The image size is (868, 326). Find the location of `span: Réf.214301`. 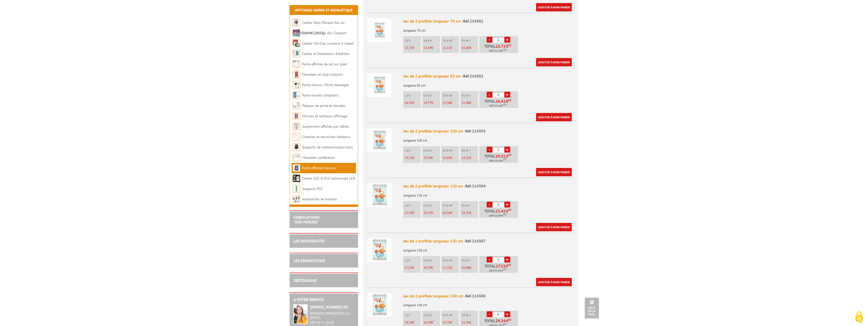

span: Réf.214301 is located at coordinates (473, 21).